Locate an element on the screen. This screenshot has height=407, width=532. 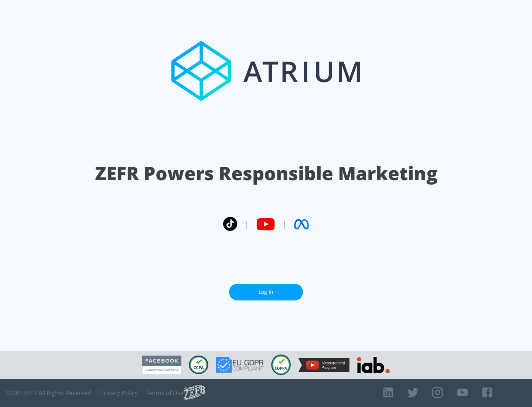
img: YouTube Measurement Program is located at coordinates (323, 365).